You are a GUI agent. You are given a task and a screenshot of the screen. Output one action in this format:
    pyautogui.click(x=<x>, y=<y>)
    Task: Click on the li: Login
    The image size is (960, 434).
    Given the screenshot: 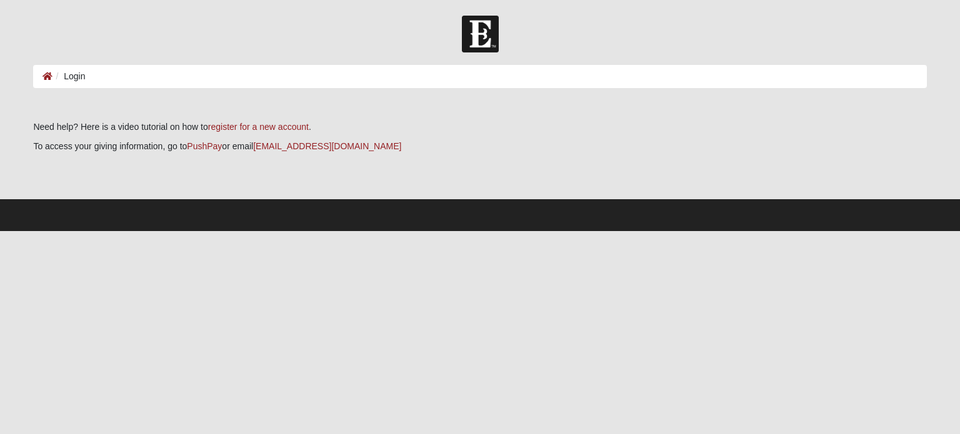 What is the action you would take?
    pyautogui.click(x=69, y=76)
    